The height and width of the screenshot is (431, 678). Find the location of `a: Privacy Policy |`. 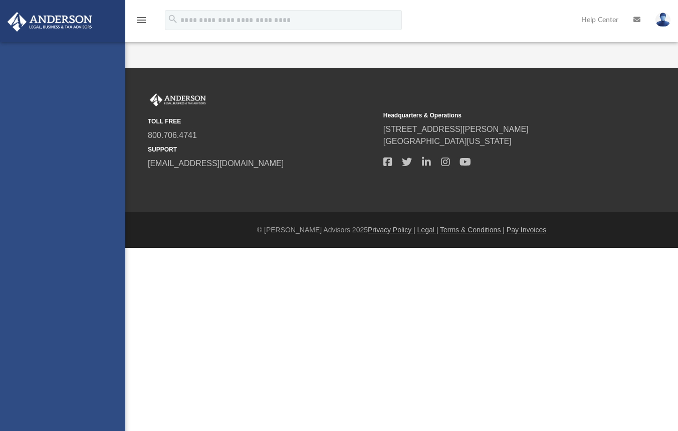

a: Privacy Policy | is located at coordinates (392, 230).